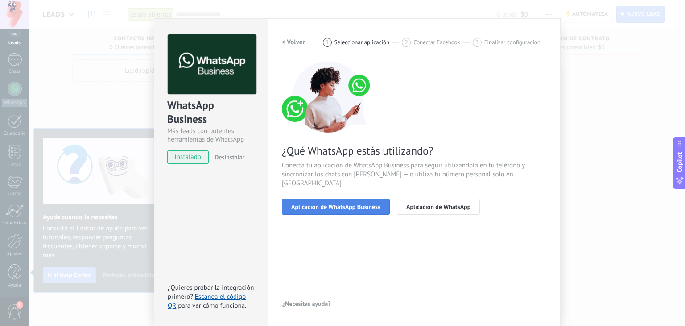 The width and height of the screenshot is (685, 326). I want to click on span: 1, so click(327, 42).